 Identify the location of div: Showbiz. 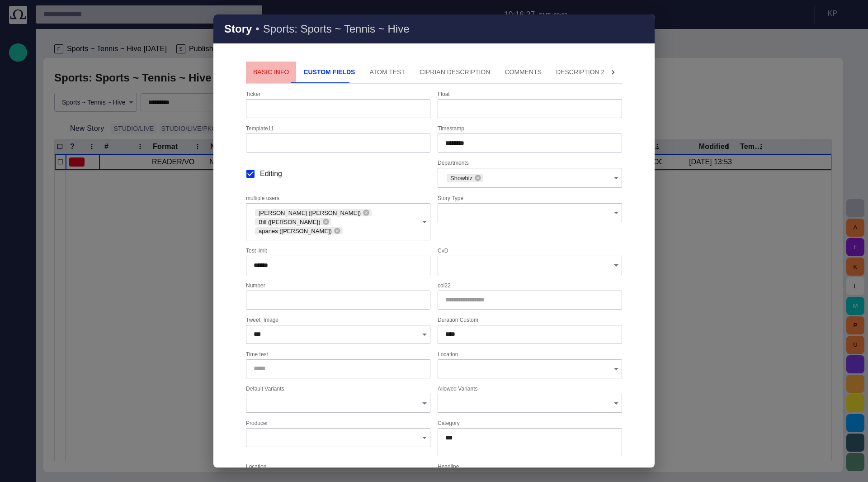
(465, 178).